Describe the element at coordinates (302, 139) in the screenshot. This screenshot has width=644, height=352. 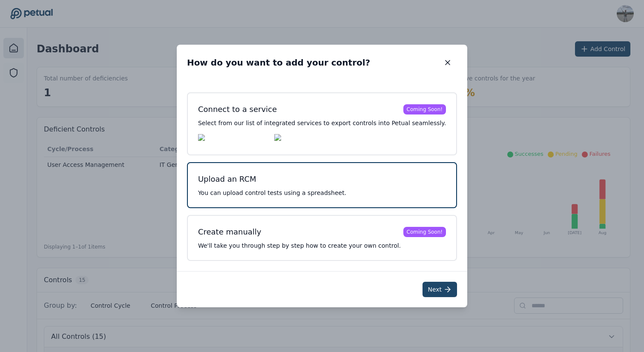
I see `img: Workiva` at that location.